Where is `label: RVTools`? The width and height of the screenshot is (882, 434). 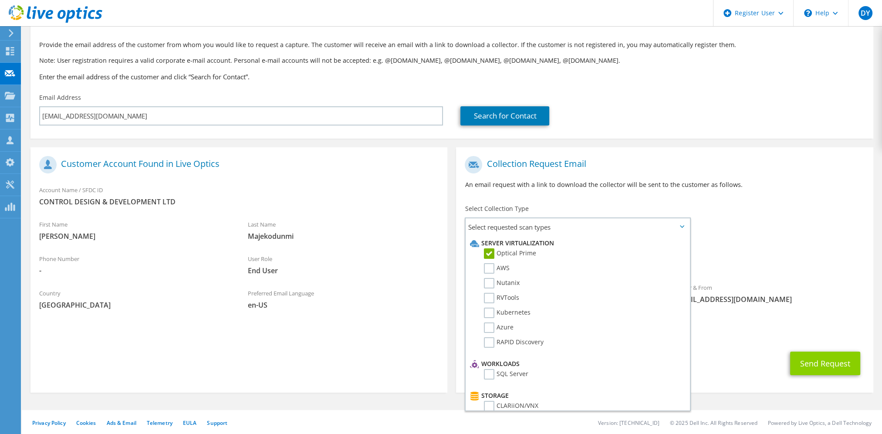
label: RVTools is located at coordinates (501, 298).